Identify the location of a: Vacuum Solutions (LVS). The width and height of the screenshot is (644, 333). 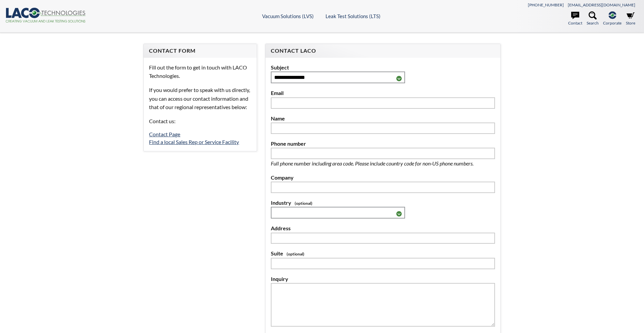
(288, 16).